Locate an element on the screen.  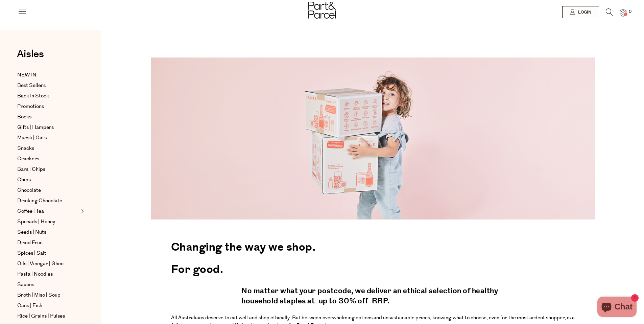
a: Back In Stock is located at coordinates (48, 96).